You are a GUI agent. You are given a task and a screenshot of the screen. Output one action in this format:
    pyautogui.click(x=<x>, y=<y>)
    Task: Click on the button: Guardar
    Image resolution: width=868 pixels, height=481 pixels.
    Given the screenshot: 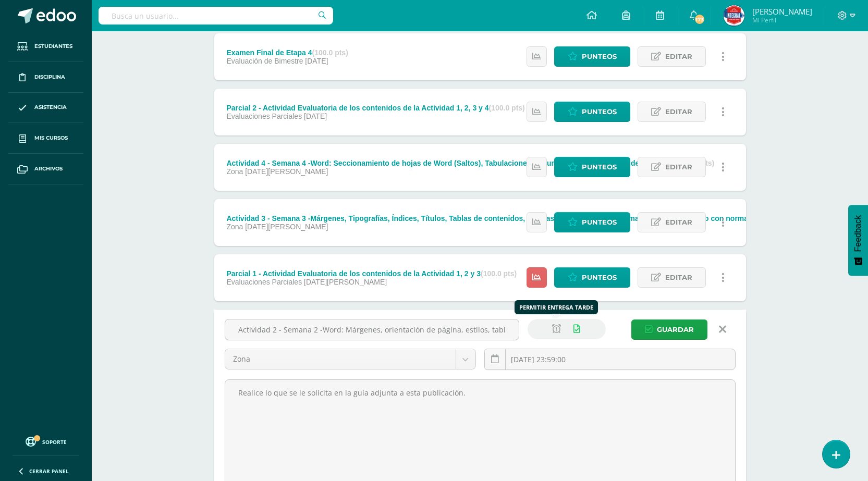 What is the action you would take?
    pyautogui.click(x=670, y=329)
    